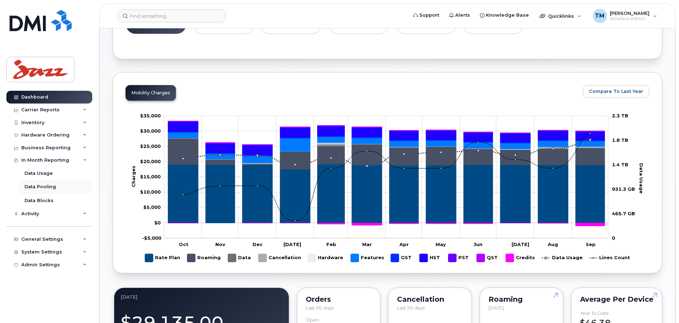 The image size is (679, 323). Describe the element at coordinates (150, 131) in the screenshot. I see `tspan: $30,000` at that location.